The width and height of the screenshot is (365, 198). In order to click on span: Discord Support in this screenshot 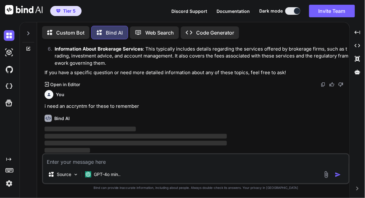, I will do `click(189, 11)`.